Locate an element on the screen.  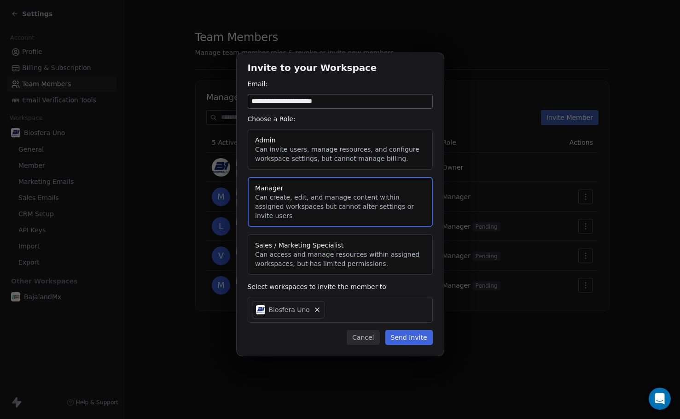
button: Send Invite is located at coordinates (409, 337).